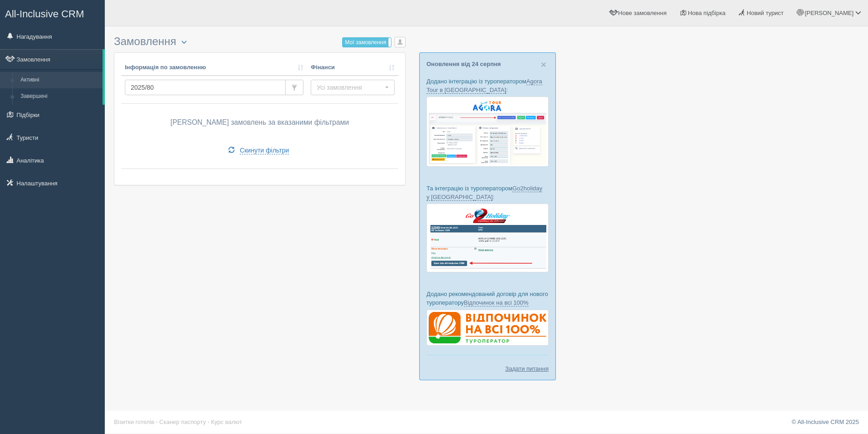  What do you see at coordinates (59, 97) in the screenshot?
I see `a: Завершені` at bounding box center [59, 97].